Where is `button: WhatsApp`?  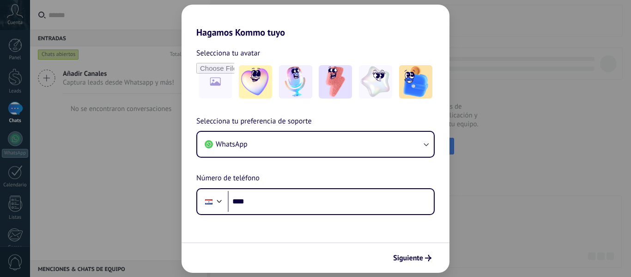 button: WhatsApp is located at coordinates (316, 144).